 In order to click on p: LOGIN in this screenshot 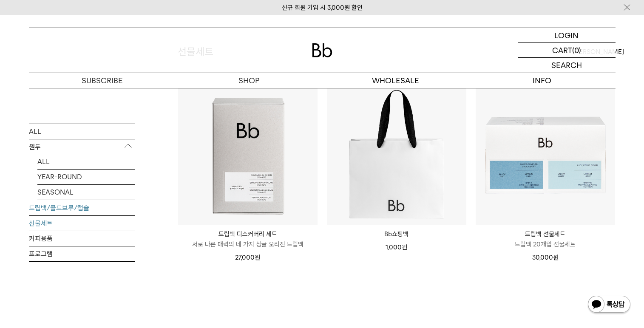, I will do `click(567, 36)`.